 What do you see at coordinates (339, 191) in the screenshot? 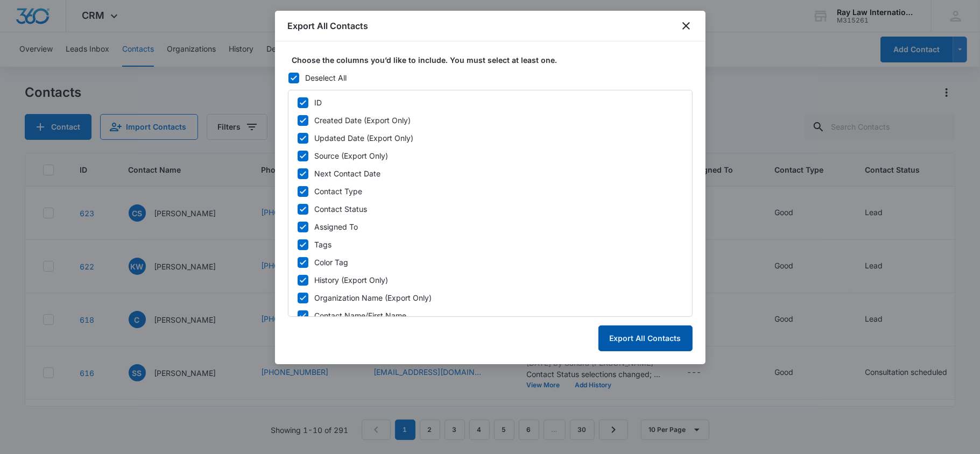
I see `div: Contact Type` at bounding box center [339, 191].